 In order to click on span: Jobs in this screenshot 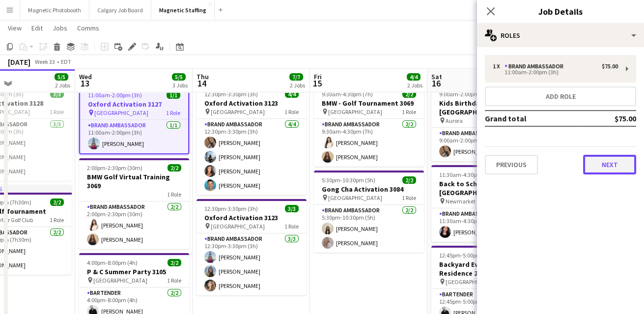, I will do `click(60, 28)`.